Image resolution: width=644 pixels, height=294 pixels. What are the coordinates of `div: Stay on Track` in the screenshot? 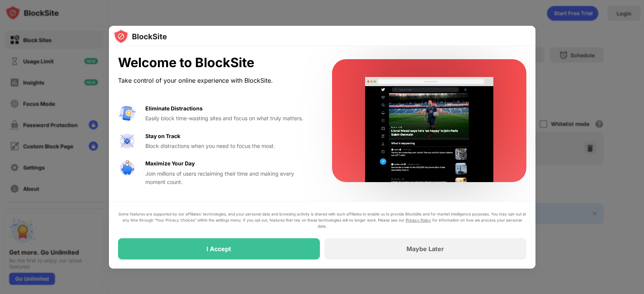 It's located at (163, 136).